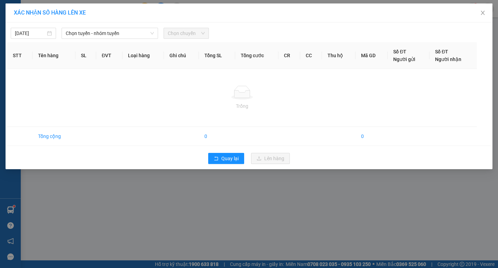 The width and height of the screenshot is (498, 268). Describe the element at coordinates (20, 55) in the screenshot. I see `th: STT` at that location.